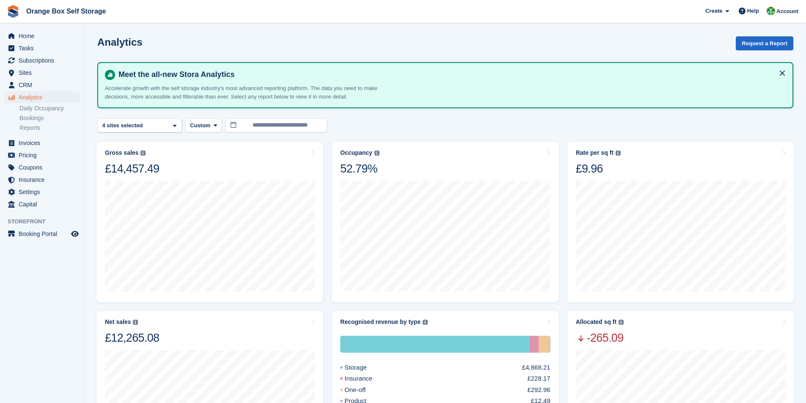 The width and height of the screenshot is (806, 403). I want to click on span: -265.09, so click(599, 338).